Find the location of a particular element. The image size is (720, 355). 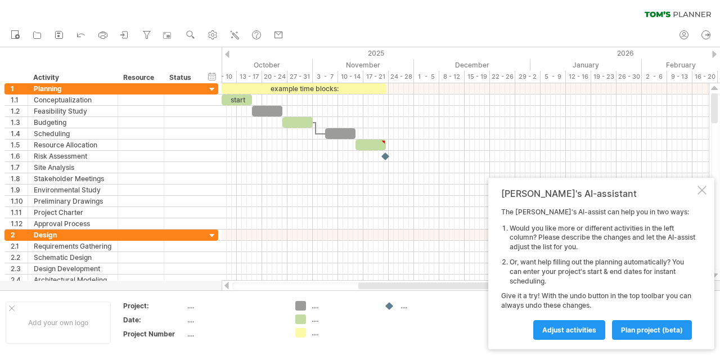

div: 2 - 6 is located at coordinates (654, 76).